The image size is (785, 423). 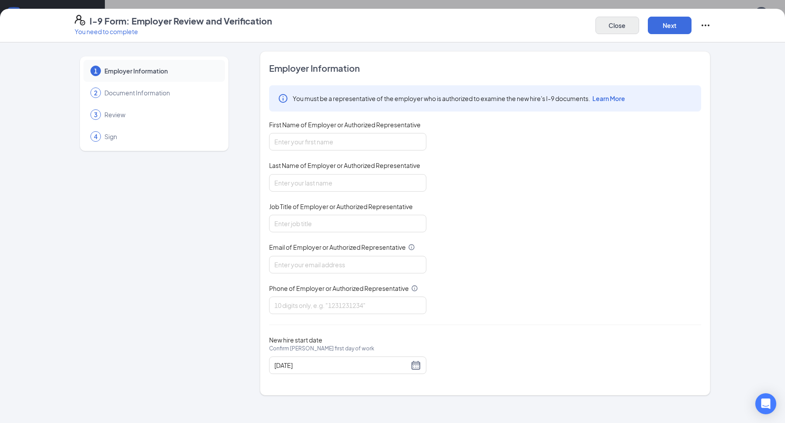 I want to click on button: Close, so click(x=617, y=25).